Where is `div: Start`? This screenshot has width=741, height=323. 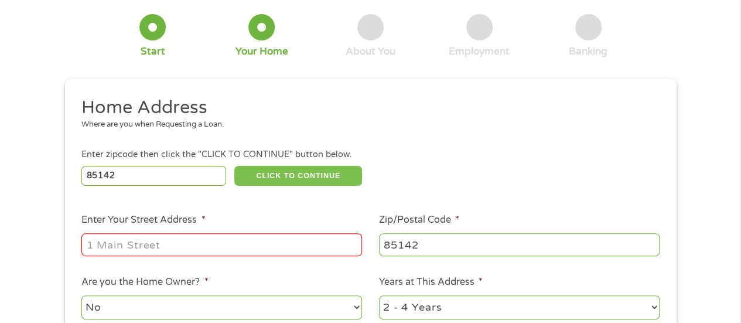 div: Start is located at coordinates (153, 52).